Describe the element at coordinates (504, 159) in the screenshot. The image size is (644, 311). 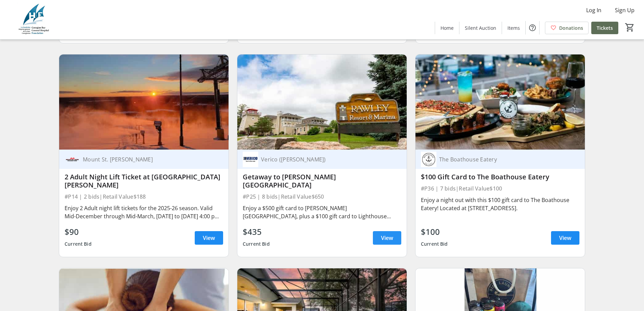
I see `div: The Boathouse Eatery` at that location.